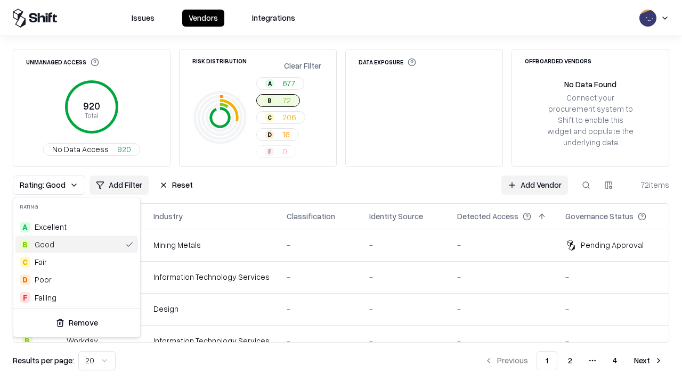  What do you see at coordinates (77, 262) in the screenshot?
I see `div: Suggestions` at bounding box center [77, 262].